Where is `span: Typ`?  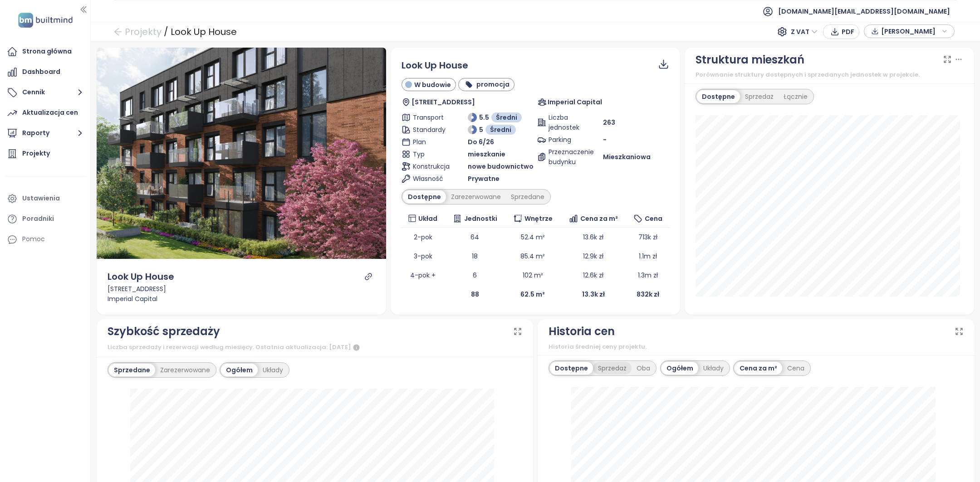
span: Typ is located at coordinates (429, 154).